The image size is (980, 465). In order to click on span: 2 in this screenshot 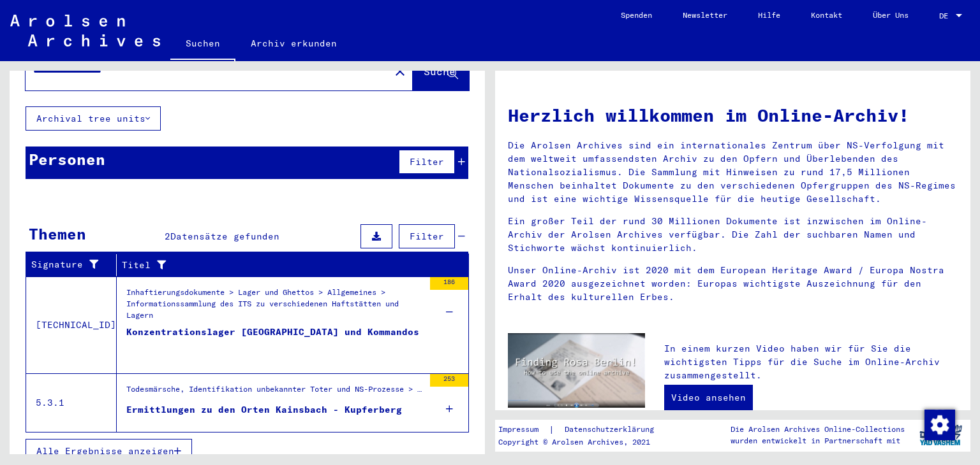, I will do `click(168, 237)`.